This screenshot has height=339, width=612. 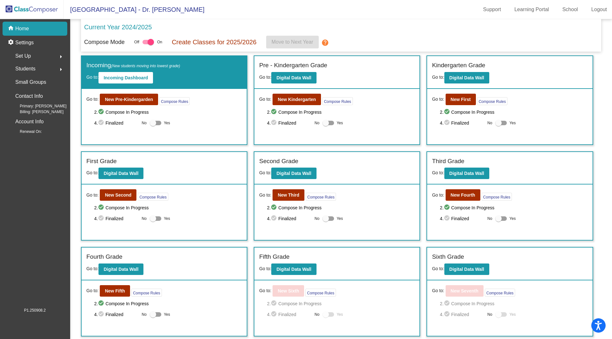 I want to click on p: Settings, so click(x=25, y=43).